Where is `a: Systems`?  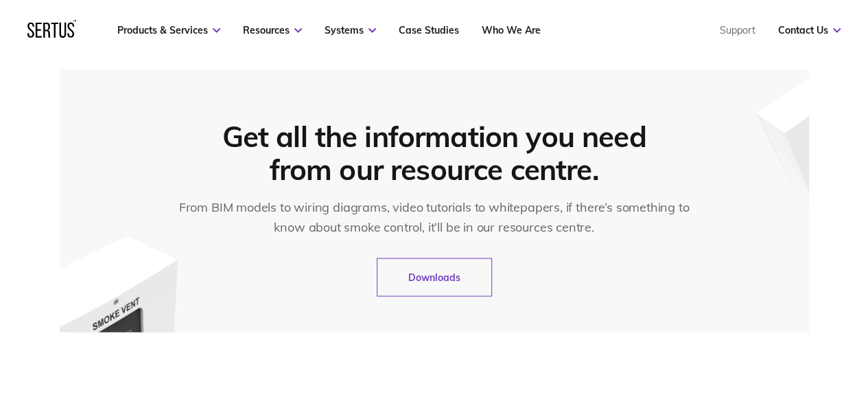 a: Systems is located at coordinates (350, 30).